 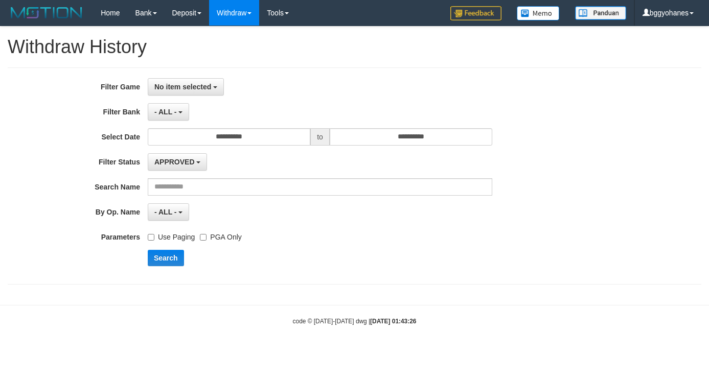 What do you see at coordinates (174, 162) in the screenshot?
I see `span: APPROVED` at bounding box center [174, 162].